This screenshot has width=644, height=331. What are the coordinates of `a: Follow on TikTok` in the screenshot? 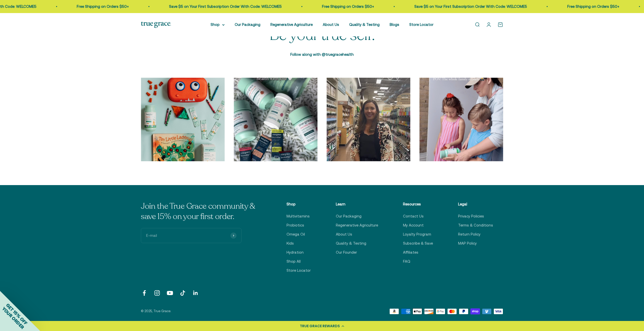 It's located at (183, 293).